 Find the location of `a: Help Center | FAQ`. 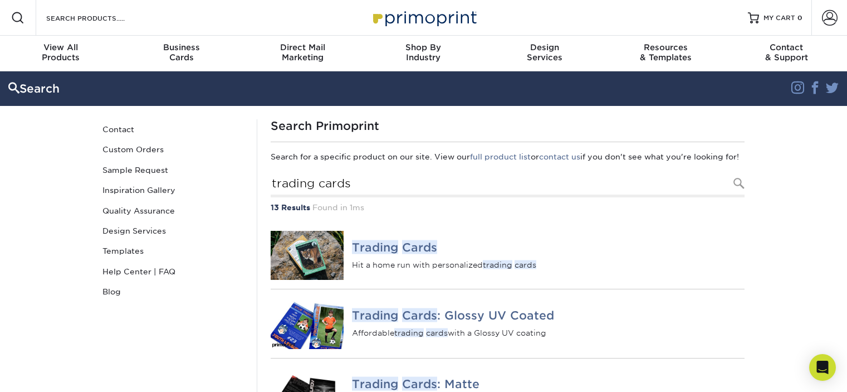

a: Help Center | FAQ is located at coordinates (173, 271).